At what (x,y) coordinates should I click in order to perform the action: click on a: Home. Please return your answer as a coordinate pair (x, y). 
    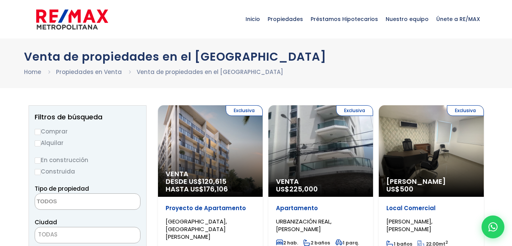
    Looking at the image, I should click on (32, 72).